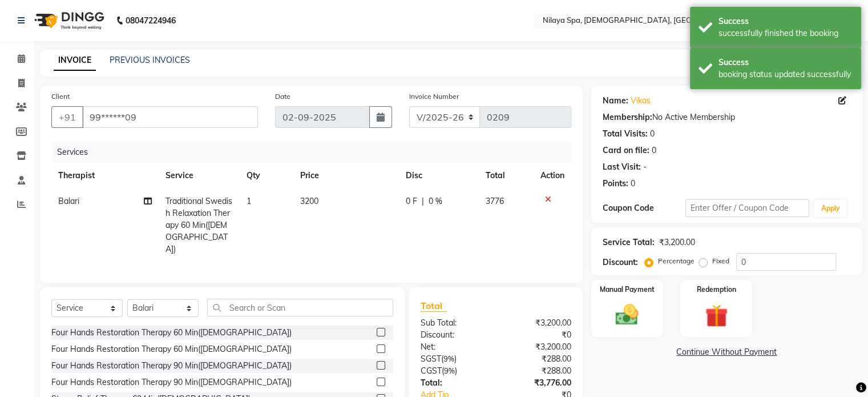 Image resolution: width=868 pixels, height=397 pixels. Describe the element at coordinates (676, 261) in the screenshot. I see `label: Percentage` at that location.